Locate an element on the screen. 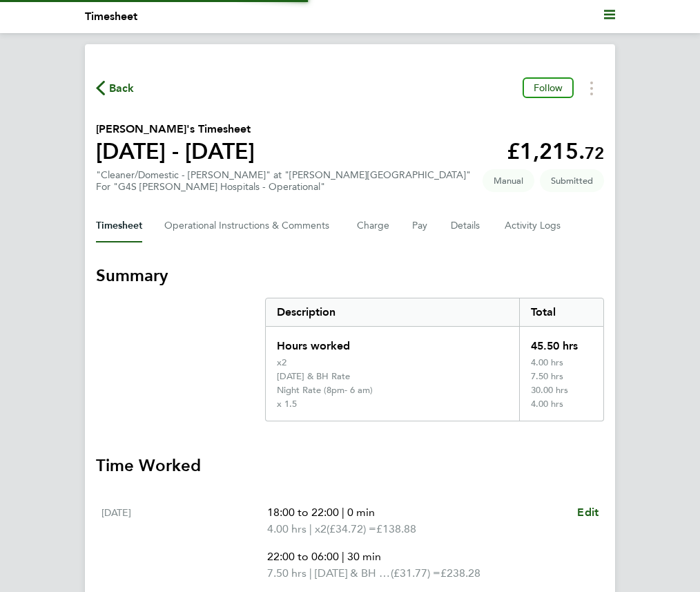 The height and width of the screenshot is (592, 700). div: Night Rate (8pm- 6 am) is located at coordinates (325, 390).